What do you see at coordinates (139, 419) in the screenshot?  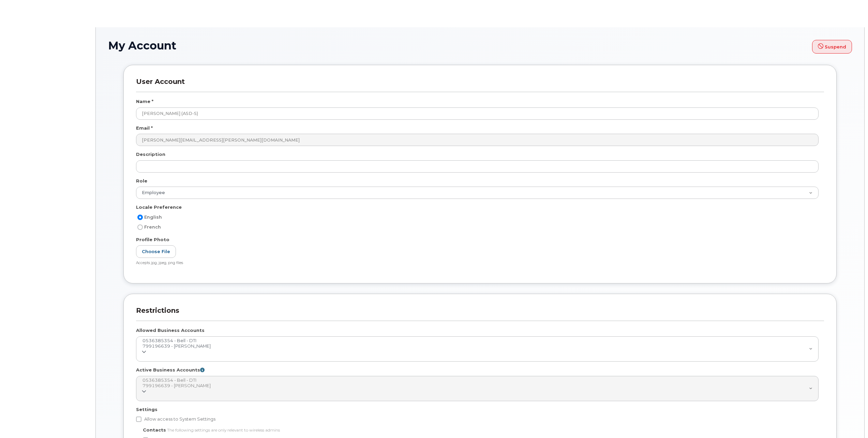 I see `input: Allow access to System Settings` at bounding box center [139, 419].